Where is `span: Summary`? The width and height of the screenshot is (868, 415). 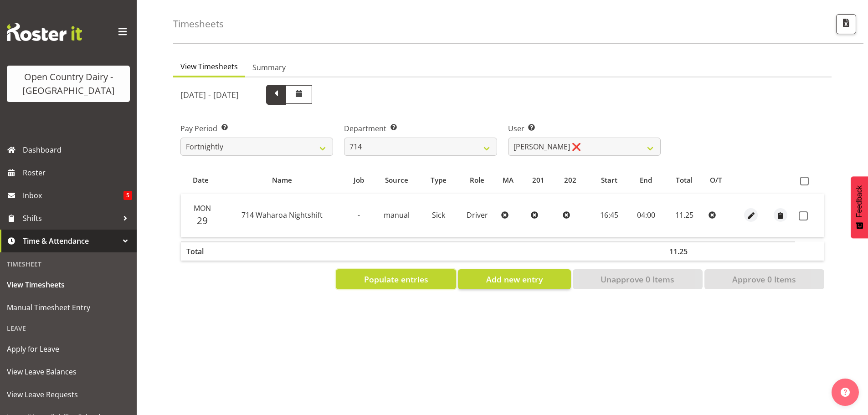 span: Summary is located at coordinates (269, 67).